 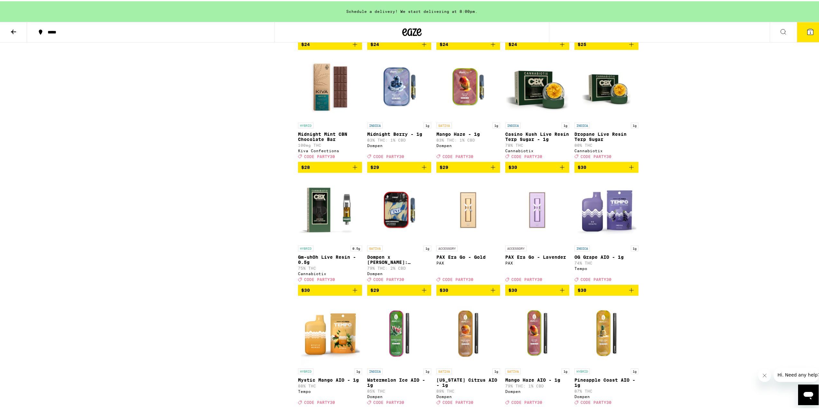 What do you see at coordinates (537, 256) in the screenshot?
I see `p: PAX Era Go - Lavender` at bounding box center [537, 256].